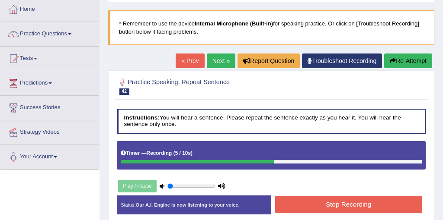  Describe the element at coordinates (50, 33) in the screenshot. I see `a: Practice Questions` at that location.